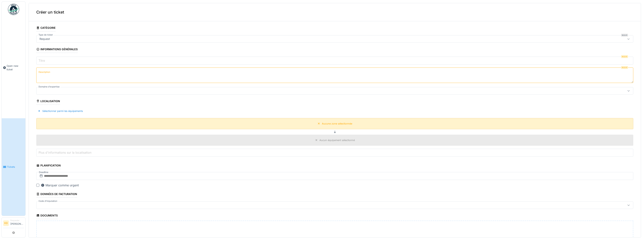 Image resolution: width=644 pixels, height=239 pixels. I want to click on a: Tickets, so click(13, 167).